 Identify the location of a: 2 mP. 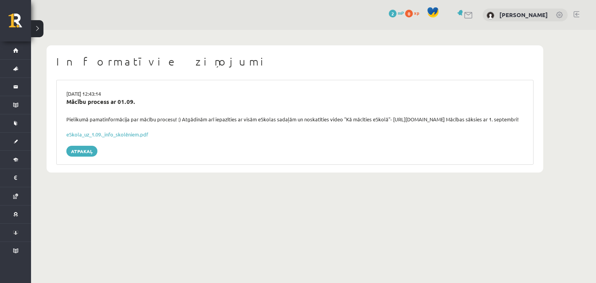
(396, 13).